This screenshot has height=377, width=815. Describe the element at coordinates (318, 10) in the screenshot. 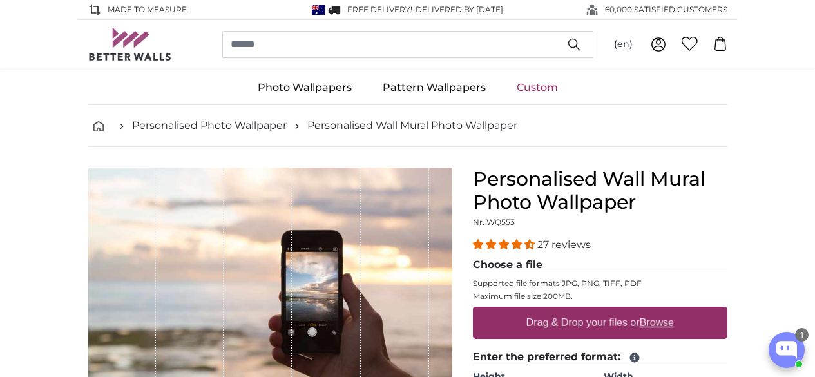

I see `a: Australia` at that location.